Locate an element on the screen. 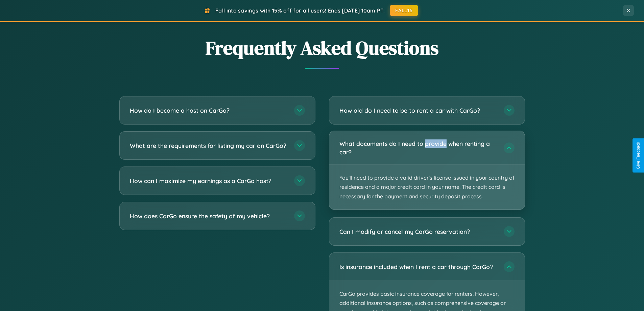 Image resolution: width=644 pixels, height=311 pixels. h2: Frequently Asked Questions is located at coordinates (322, 48).